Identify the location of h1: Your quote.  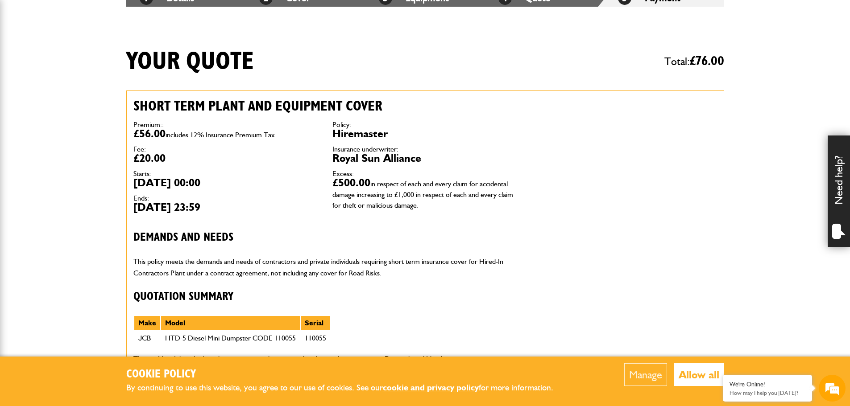
(190, 62).